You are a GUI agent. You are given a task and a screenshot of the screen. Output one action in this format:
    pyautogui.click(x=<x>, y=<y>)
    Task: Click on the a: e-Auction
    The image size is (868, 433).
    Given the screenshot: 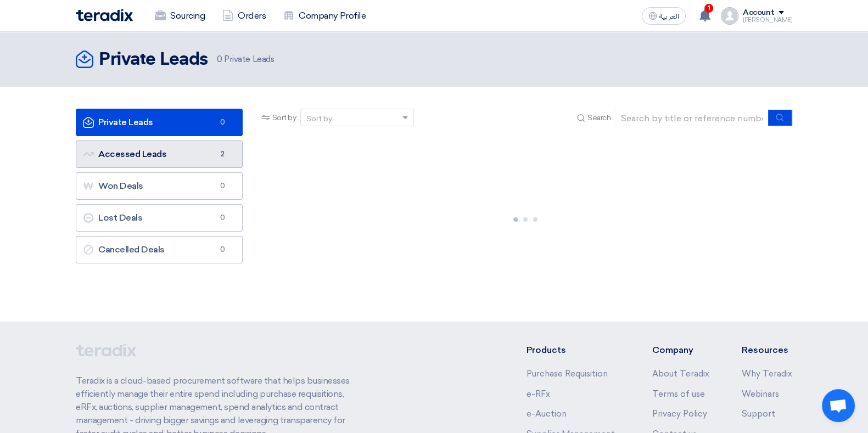 What is the action you would take?
    pyautogui.click(x=546, y=414)
    